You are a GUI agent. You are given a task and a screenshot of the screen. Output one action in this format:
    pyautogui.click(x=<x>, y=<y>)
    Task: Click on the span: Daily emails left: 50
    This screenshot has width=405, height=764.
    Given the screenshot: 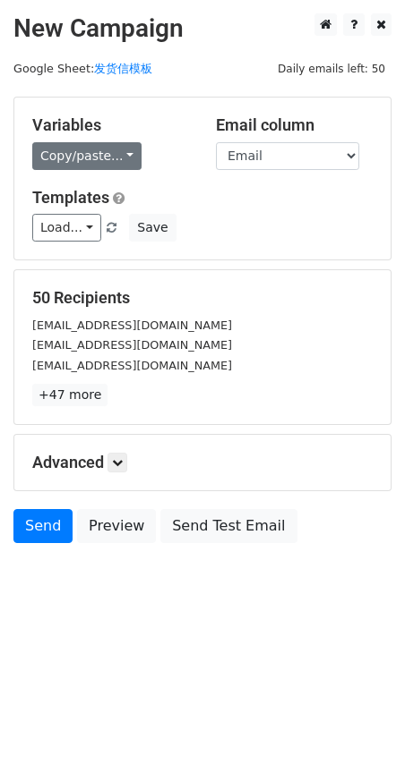 What is the action you would take?
    pyautogui.click(x=331, y=69)
    